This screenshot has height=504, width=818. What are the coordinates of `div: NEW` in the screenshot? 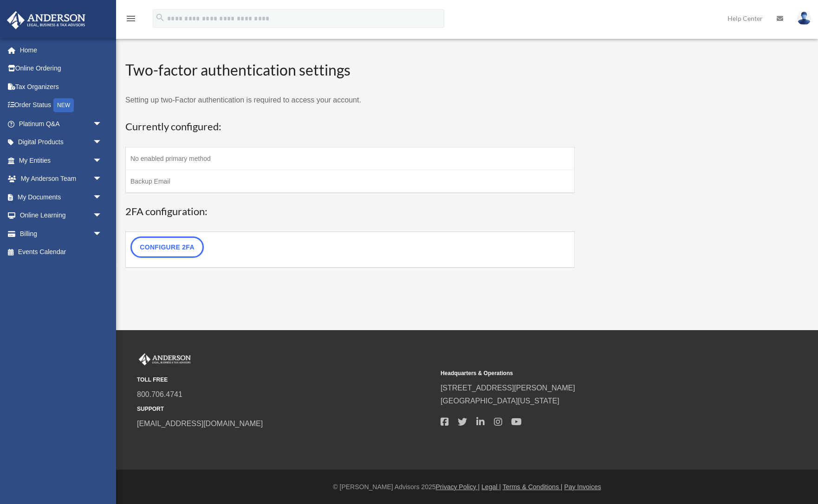 It's located at (63, 105).